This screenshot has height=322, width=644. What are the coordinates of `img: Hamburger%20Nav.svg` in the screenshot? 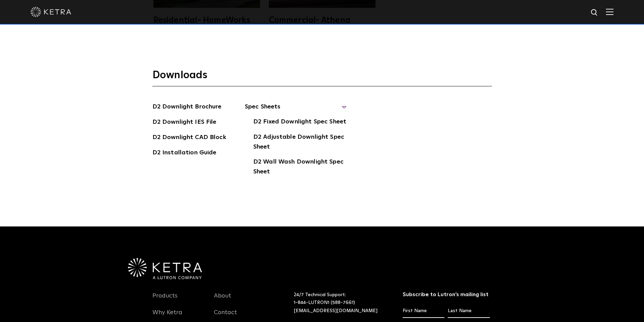 It's located at (610, 11).